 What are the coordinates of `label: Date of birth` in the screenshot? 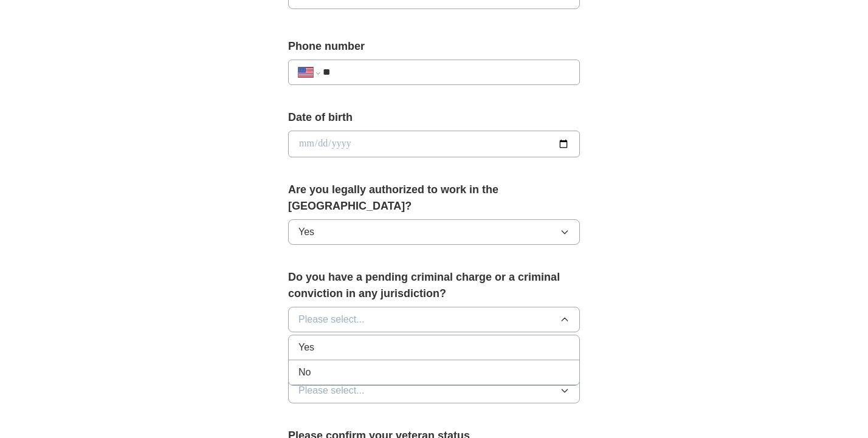 It's located at (434, 118).